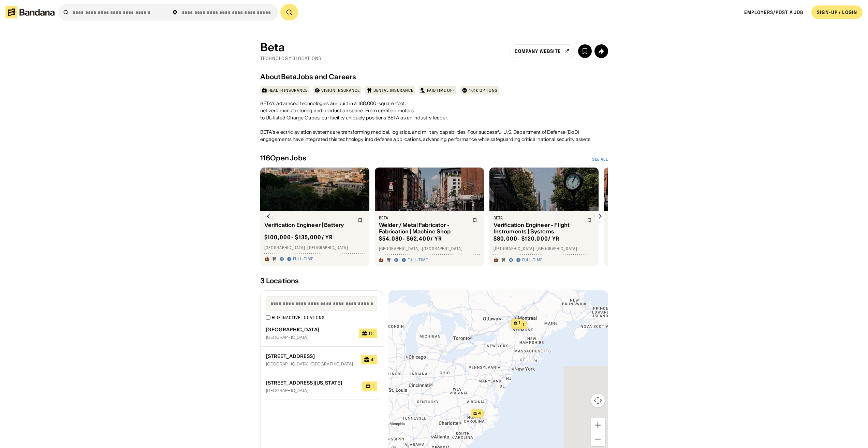 The width and height of the screenshot is (868, 448). Describe the element at coordinates (309, 225) in the screenshot. I see `div: Verification Engineer | Battery` at that location.